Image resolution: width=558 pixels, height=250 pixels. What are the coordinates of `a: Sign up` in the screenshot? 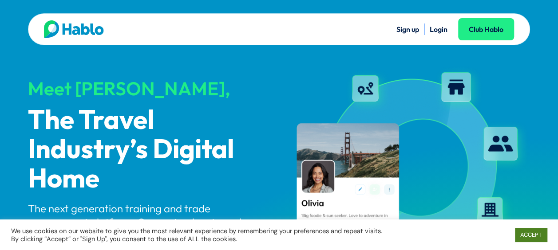 It's located at (408, 29).